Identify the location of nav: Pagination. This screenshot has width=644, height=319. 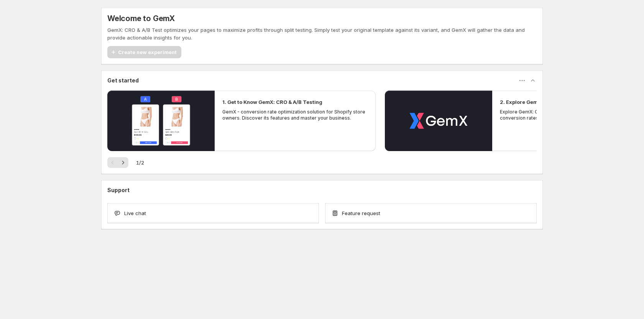
(118, 163).